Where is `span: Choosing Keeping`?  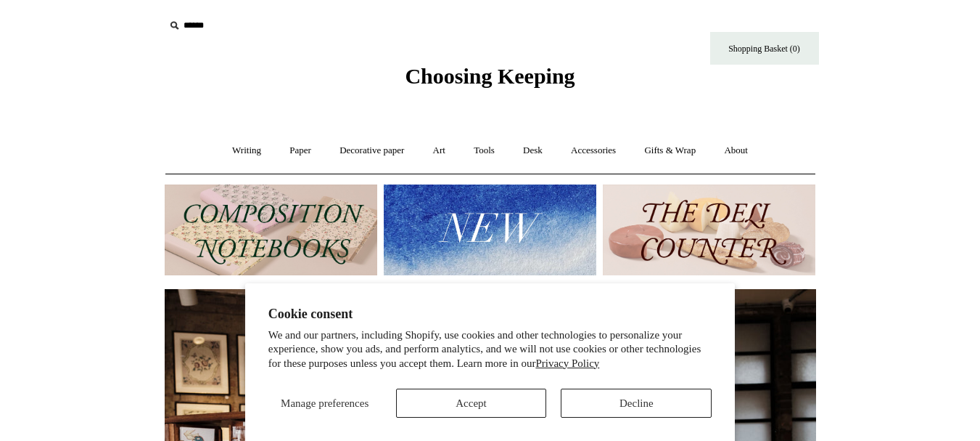 span: Choosing Keeping is located at coordinates (490, 75).